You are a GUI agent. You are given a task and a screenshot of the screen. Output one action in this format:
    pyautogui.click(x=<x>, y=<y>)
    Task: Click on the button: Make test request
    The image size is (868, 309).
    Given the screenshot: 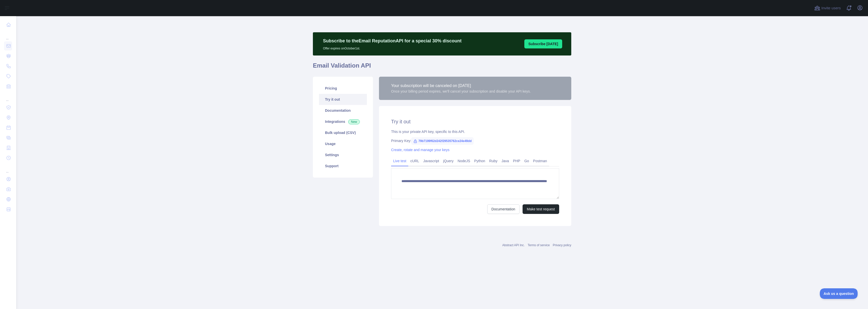 What is the action you would take?
    pyautogui.click(x=541, y=210)
    